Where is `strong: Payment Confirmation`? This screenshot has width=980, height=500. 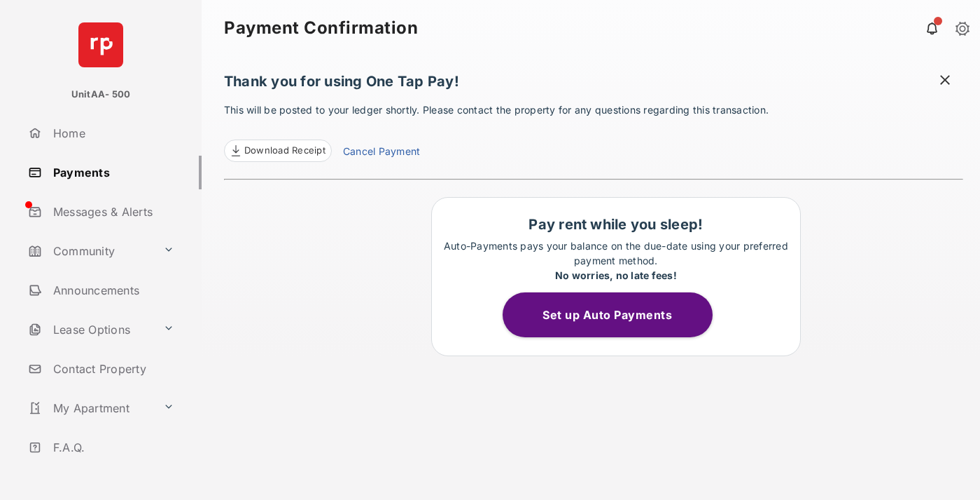 strong: Payment Confirmation is located at coordinates (320, 28).